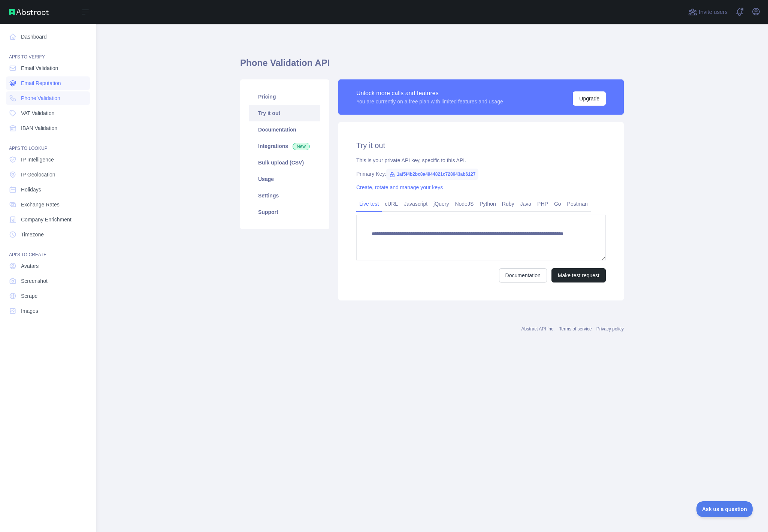 Image resolution: width=768 pixels, height=532 pixels. I want to click on div: API'S TO VERIFY, so click(48, 53).